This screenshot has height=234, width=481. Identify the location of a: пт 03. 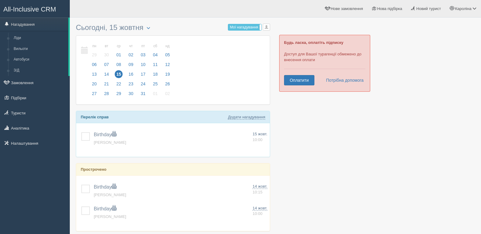
(143, 51).